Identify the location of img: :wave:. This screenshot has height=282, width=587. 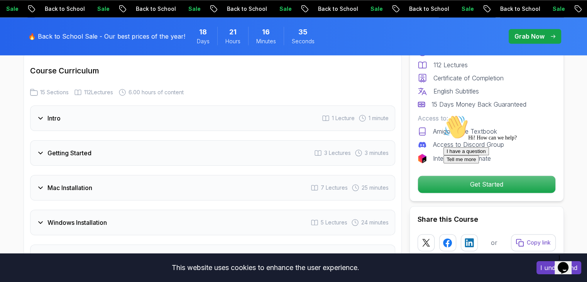
(15, 15).